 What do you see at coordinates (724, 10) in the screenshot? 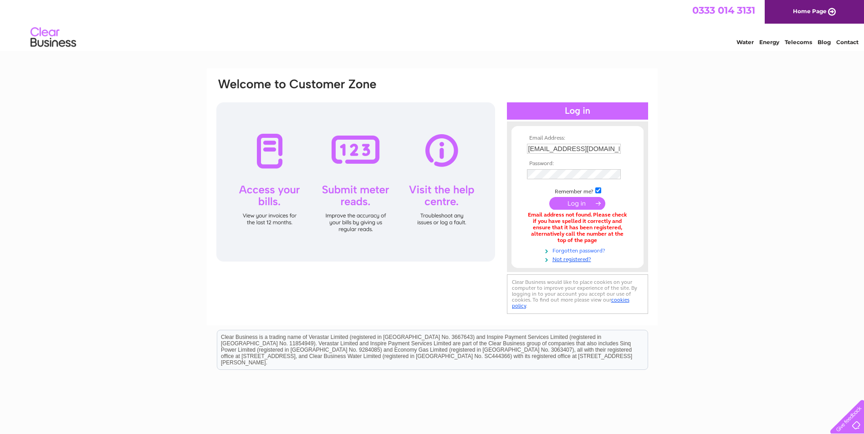
I see `a: 0333 014 3131` at bounding box center [724, 10].